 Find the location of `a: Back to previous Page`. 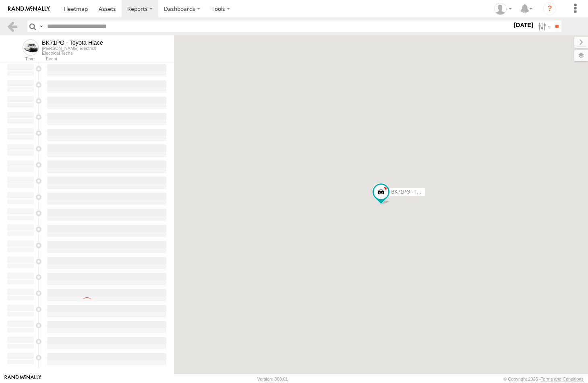

a: Back to previous Page is located at coordinates (12, 27).